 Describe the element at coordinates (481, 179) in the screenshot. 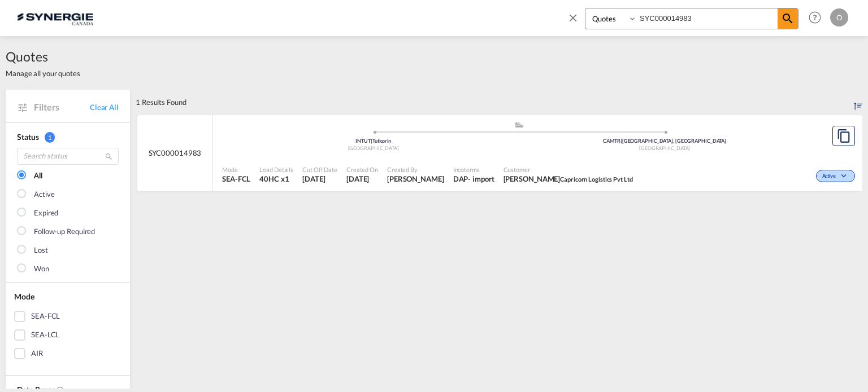

I see `div: - import` at that location.